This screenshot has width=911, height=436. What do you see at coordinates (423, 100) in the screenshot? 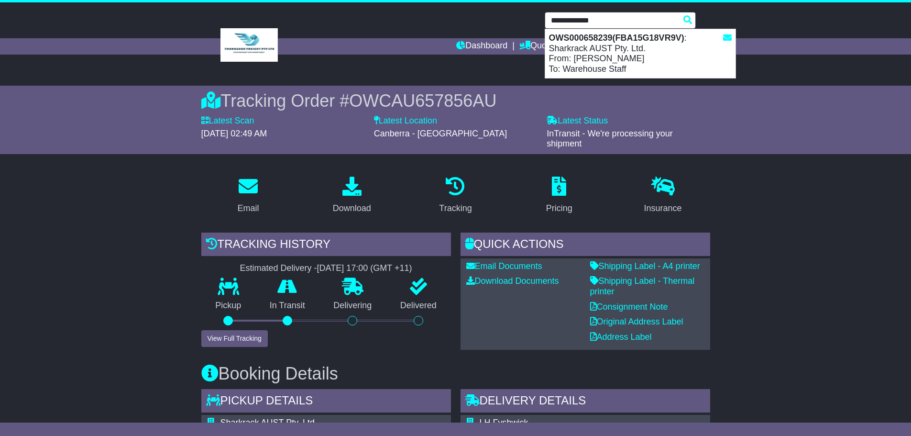
I see `span: OWCAU657856AU` at bounding box center [423, 100].